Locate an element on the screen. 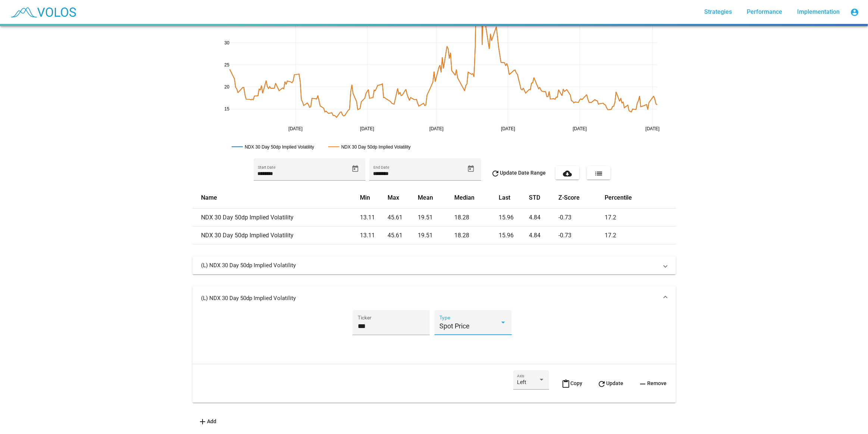  mat-icon: account_circle is located at coordinates (855, 12).